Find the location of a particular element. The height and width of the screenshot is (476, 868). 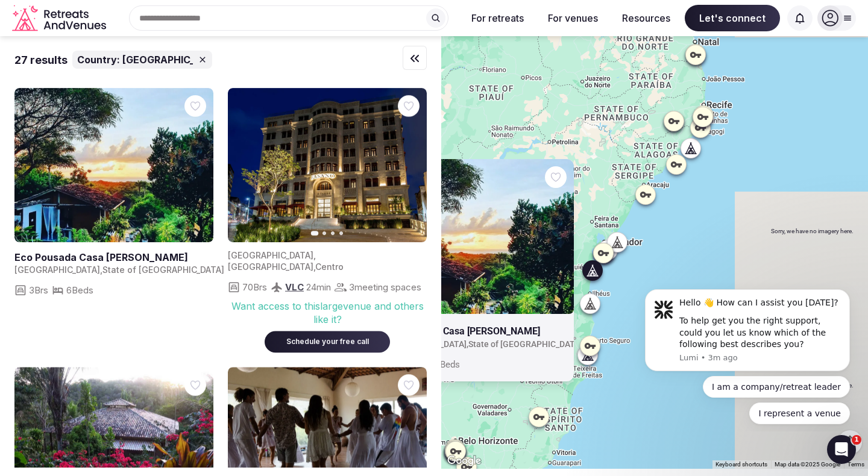

a: Open this area in Google Maps (opens a new window) is located at coordinates (464, 461).